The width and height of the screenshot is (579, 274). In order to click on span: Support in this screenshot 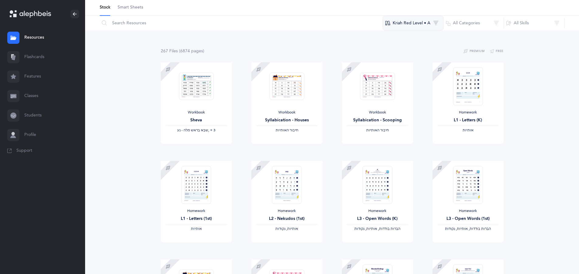, I will do `click(24, 151)`.